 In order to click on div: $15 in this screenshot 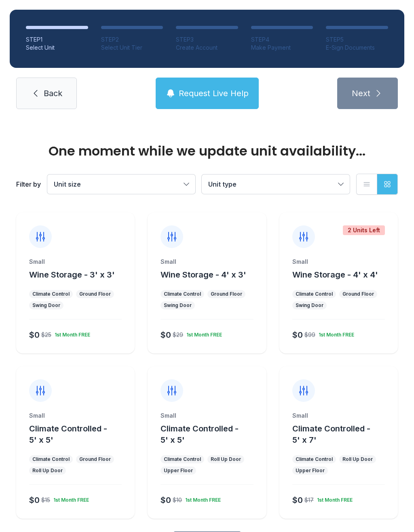, I will do `click(46, 500)`.